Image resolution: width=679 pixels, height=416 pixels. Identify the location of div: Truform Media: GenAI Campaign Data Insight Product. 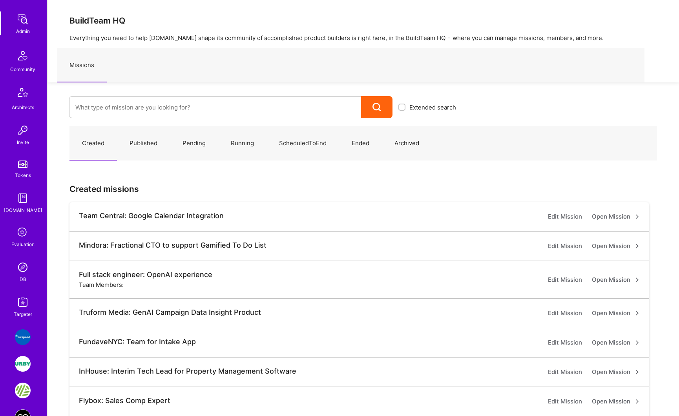
(170, 312).